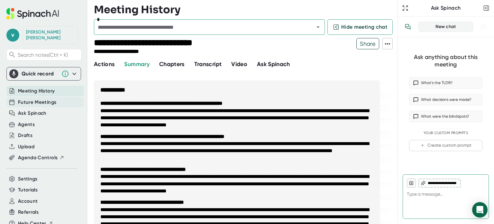 The width and height of the screenshot is (494, 224). Describe the element at coordinates (446, 83) in the screenshot. I see `button: What’s the TLDR?` at that location.